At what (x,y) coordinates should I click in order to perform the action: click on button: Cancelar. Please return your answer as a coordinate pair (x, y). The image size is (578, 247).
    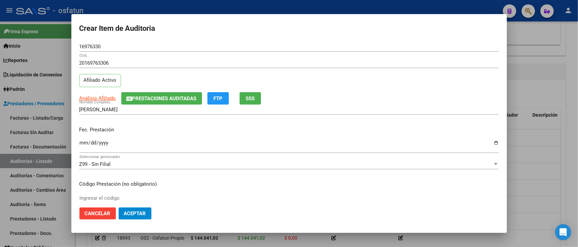
    Looking at the image, I should click on (98, 214).